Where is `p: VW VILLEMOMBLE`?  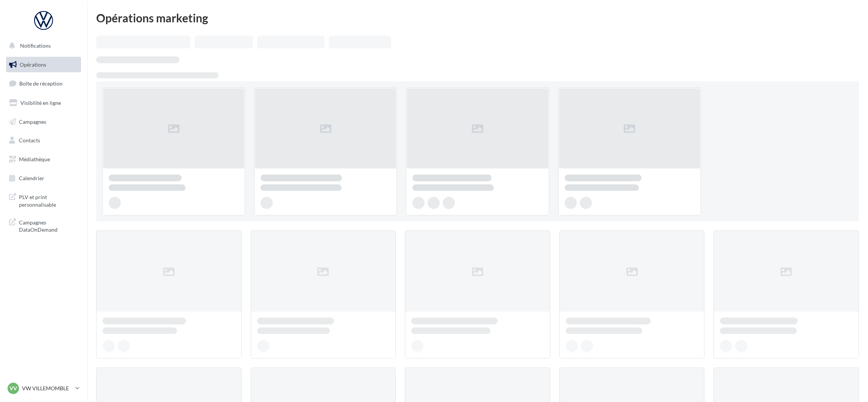 p: VW VILLEMOMBLE is located at coordinates (47, 388).